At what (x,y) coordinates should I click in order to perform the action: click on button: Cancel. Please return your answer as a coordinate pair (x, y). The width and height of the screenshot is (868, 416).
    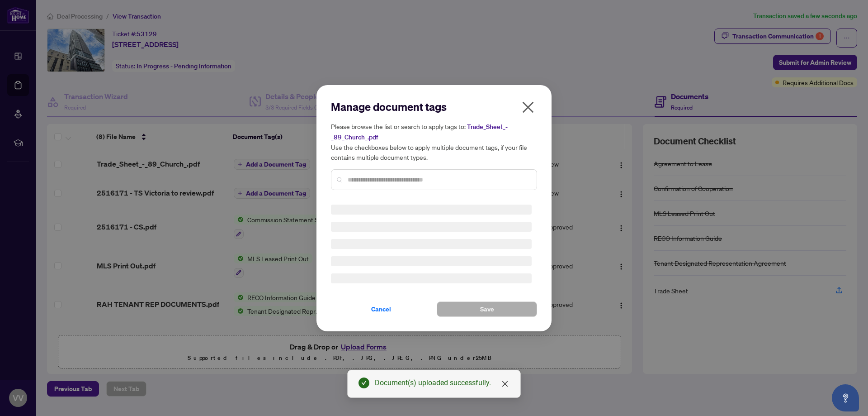
    Looking at the image, I should click on (381, 309).